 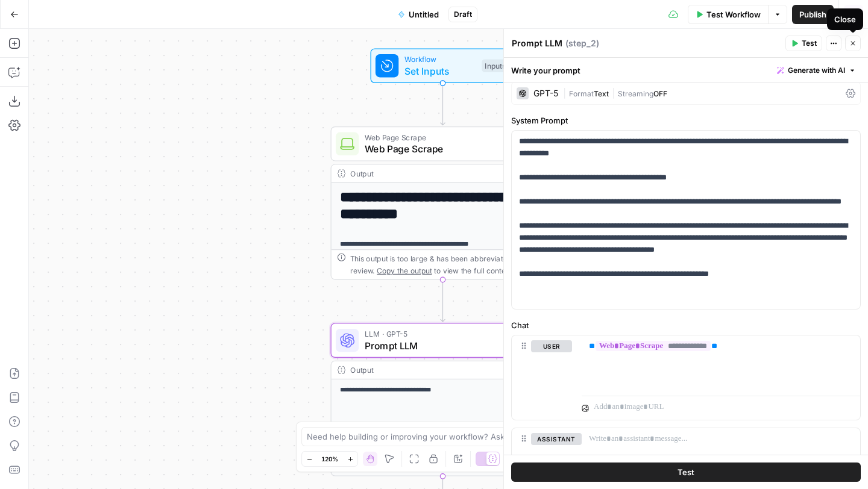 What do you see at coordinates (440, 346) in the screenshot?
I see `span: Prompt LLM` at bounding box center [440, 346].